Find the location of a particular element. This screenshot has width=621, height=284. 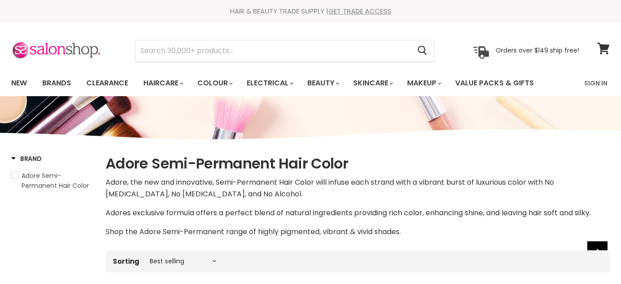

input: Search is located at coordinates (273, 51).